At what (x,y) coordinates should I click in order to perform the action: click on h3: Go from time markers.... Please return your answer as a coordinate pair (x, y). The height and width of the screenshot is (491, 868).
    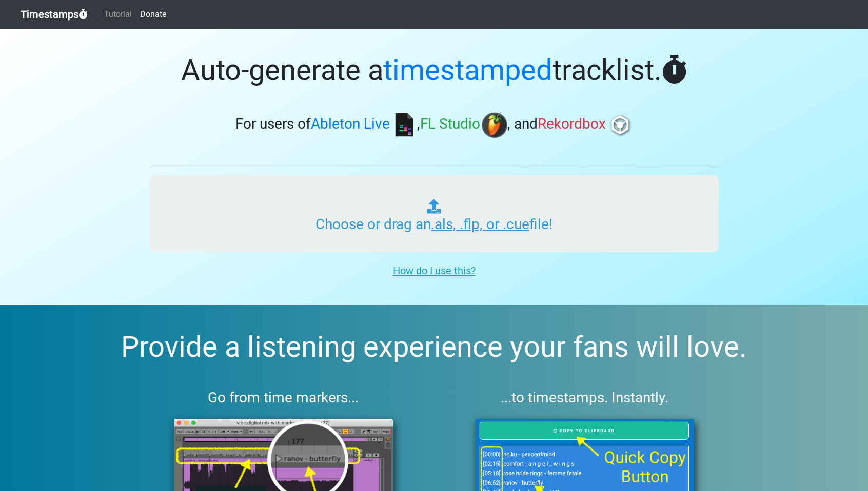
    Looking at the image, I should click on (283, 398).